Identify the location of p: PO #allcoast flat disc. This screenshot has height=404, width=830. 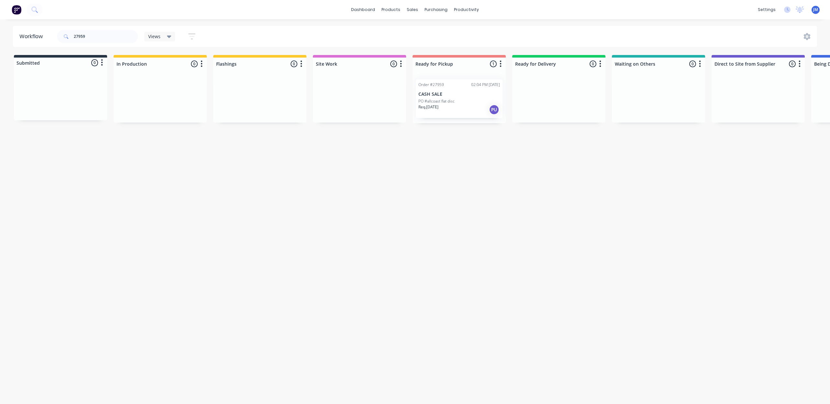
(437, 101).